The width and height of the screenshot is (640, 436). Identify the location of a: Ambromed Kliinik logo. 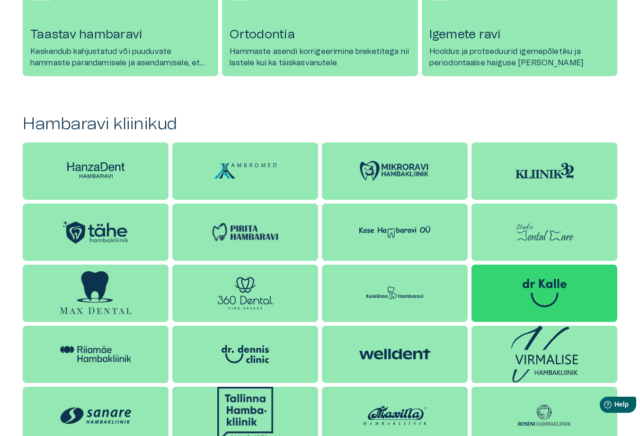
(245, 171).